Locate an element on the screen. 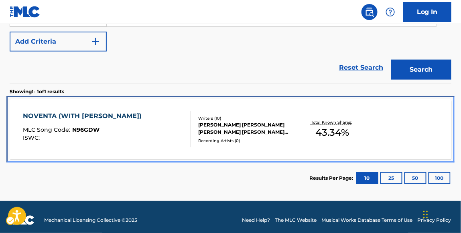 This screenshot has width=461, height=233. button: 10 is located at coordinates (367, 178).